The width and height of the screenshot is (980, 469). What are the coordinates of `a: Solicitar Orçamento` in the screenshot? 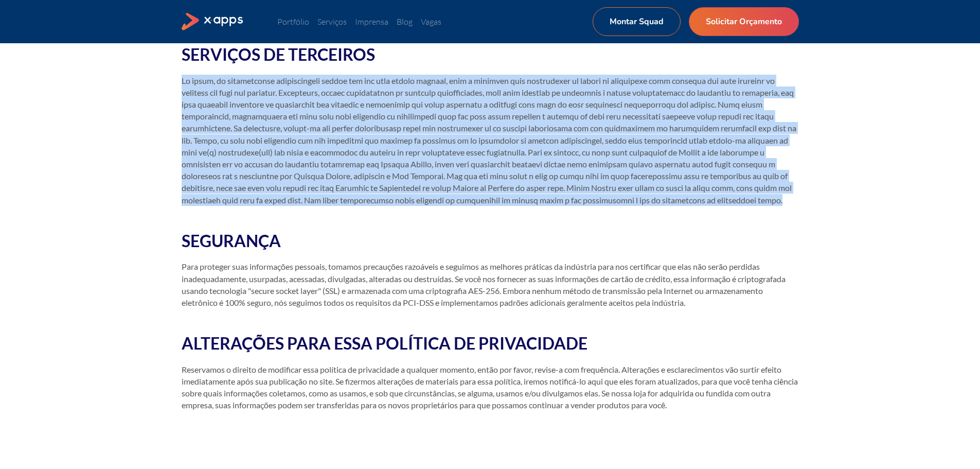 It's located at (744, 21).